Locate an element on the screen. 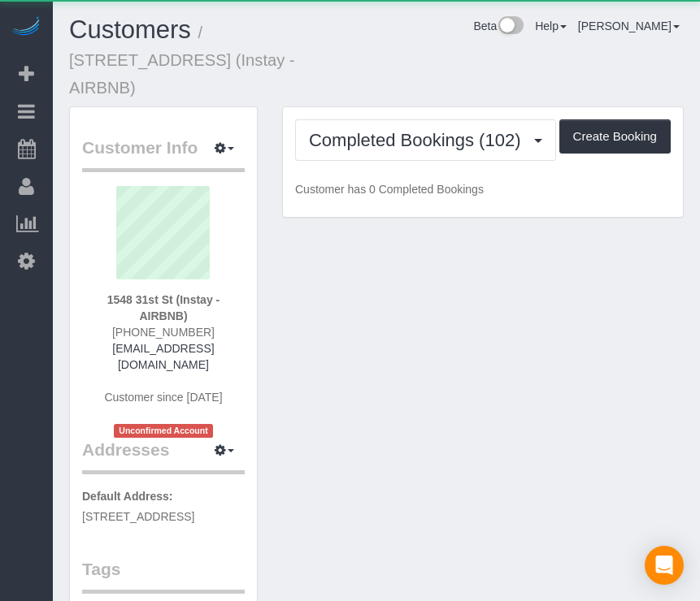 Image resolution: width=700 pixels, height=601 pixels. span: Completed Bookings (102) is located at coordinates (418, 140).